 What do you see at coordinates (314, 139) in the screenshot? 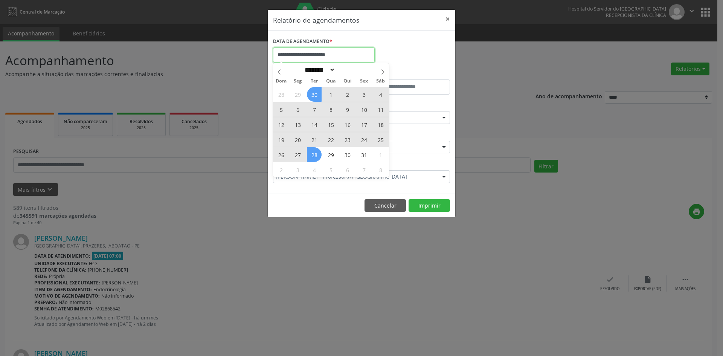
I see `span: Outubro 21, 2025` at bounding box center [314, 139].